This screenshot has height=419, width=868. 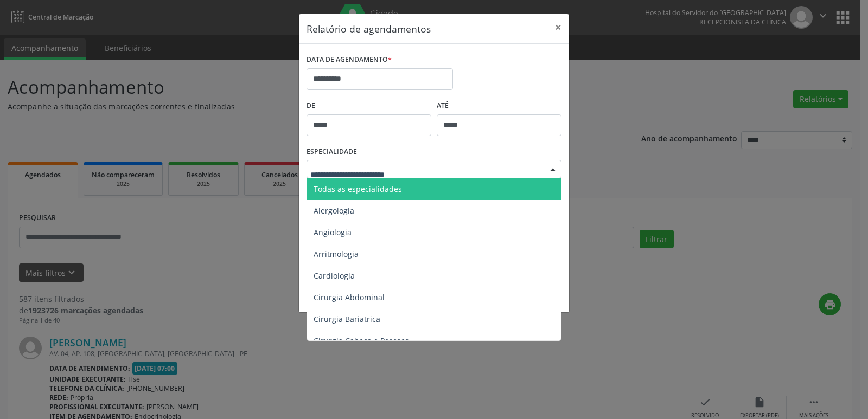 I want to click on span: Cirurgia Cabeça e Pescoço, so click(x=361, y=340).